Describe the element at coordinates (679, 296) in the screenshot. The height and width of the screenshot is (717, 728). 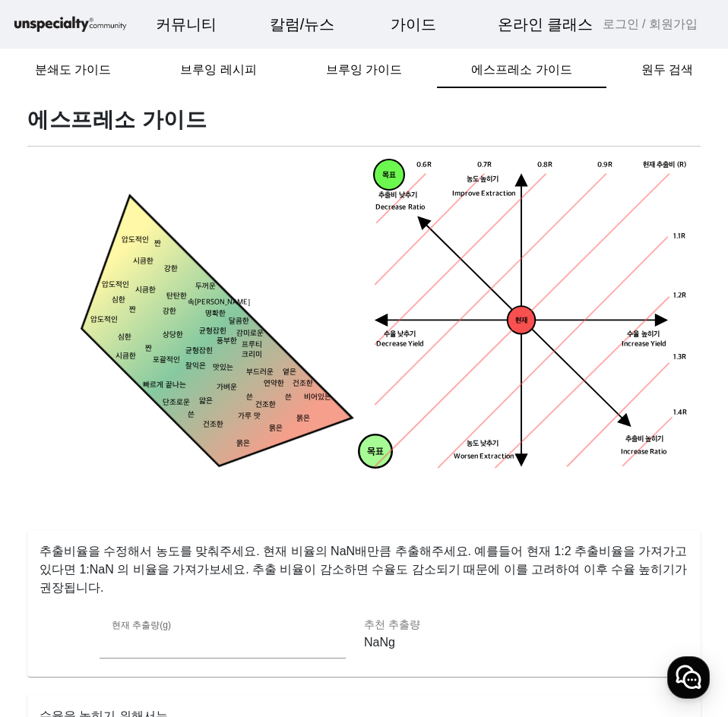
I see `tspan: 1.2R` at that location.